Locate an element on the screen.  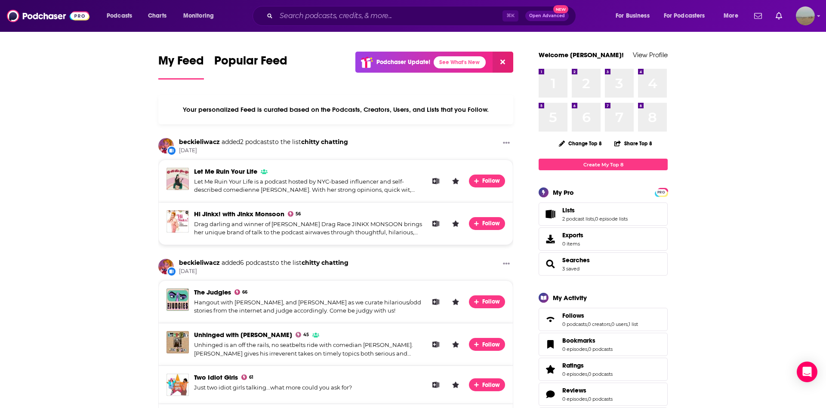
a: The Judgies is located at coordinates (213, 292).